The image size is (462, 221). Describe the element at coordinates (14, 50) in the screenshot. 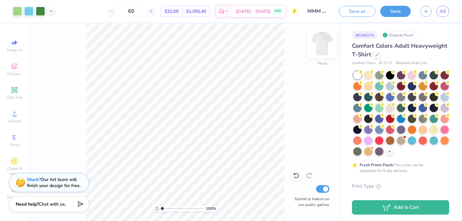

I see `span: Image AI` at that location.